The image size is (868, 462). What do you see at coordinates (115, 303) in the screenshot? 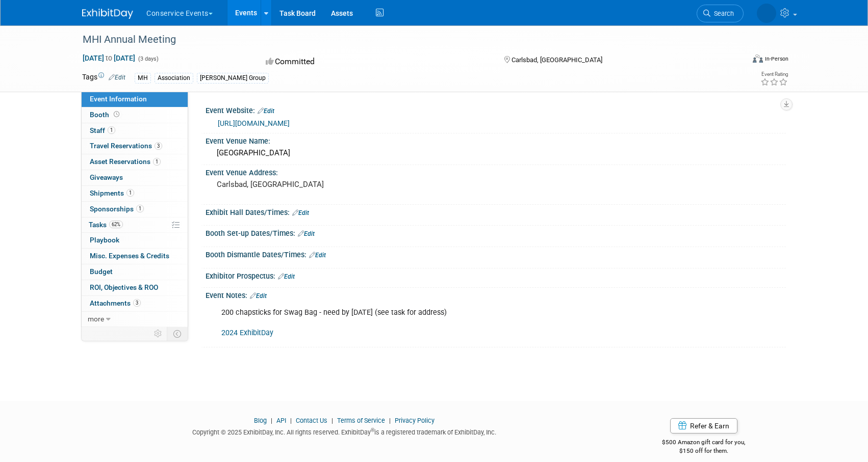
I see `span: Attachments` at bounding box center [115, 303].